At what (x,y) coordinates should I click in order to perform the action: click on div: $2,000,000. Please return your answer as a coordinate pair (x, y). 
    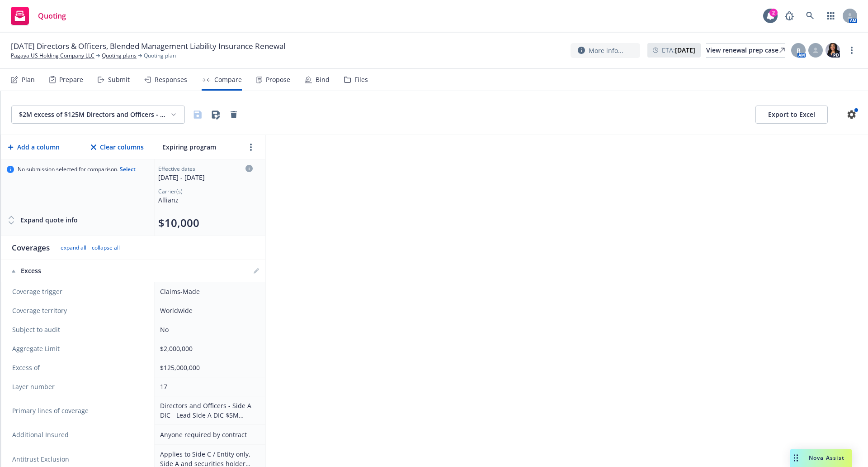
    Looking at the image, I should click on (208, 348).